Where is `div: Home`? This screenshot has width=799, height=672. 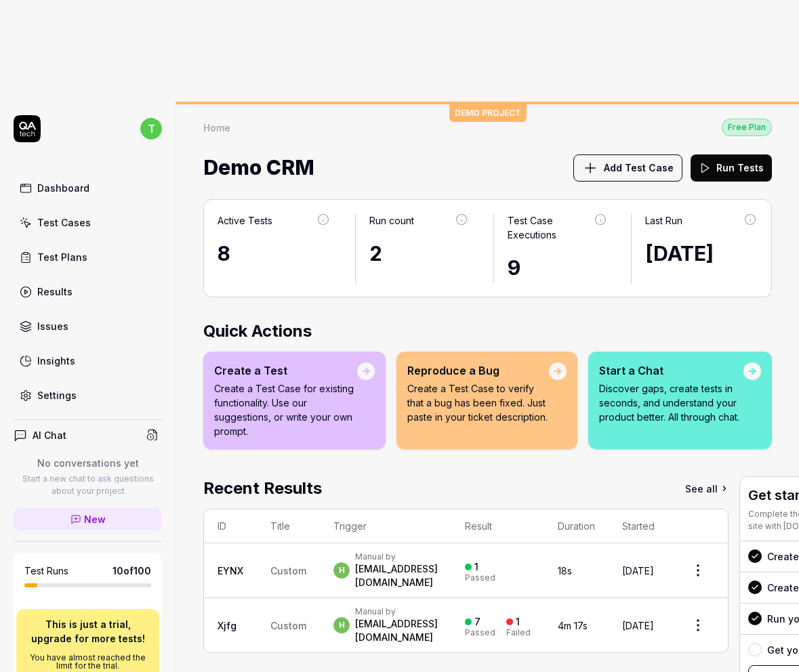
div: Home is located at coordinates (217, 127).